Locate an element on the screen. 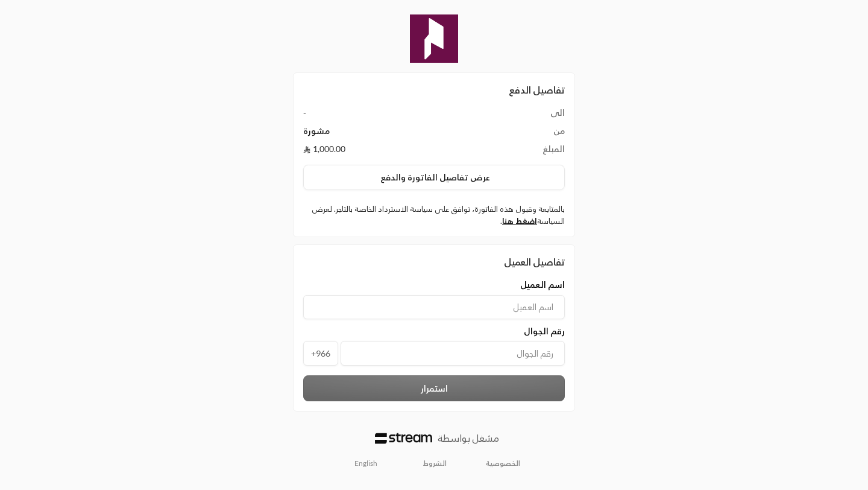 This screenshot has height=490, width=868. label: بالمتابعة وقبول هذه الفاتورة، توافق على سياسة الاسترداد الخاصة بالتاجر. لعرض السياسة . is located at coordinates (434, 215).